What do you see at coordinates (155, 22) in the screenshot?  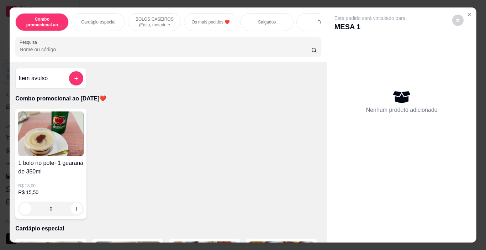 I see `p: BOLOS CASEIROS (Fatia, metade e inteiro )` at bounding box center [155, 22].